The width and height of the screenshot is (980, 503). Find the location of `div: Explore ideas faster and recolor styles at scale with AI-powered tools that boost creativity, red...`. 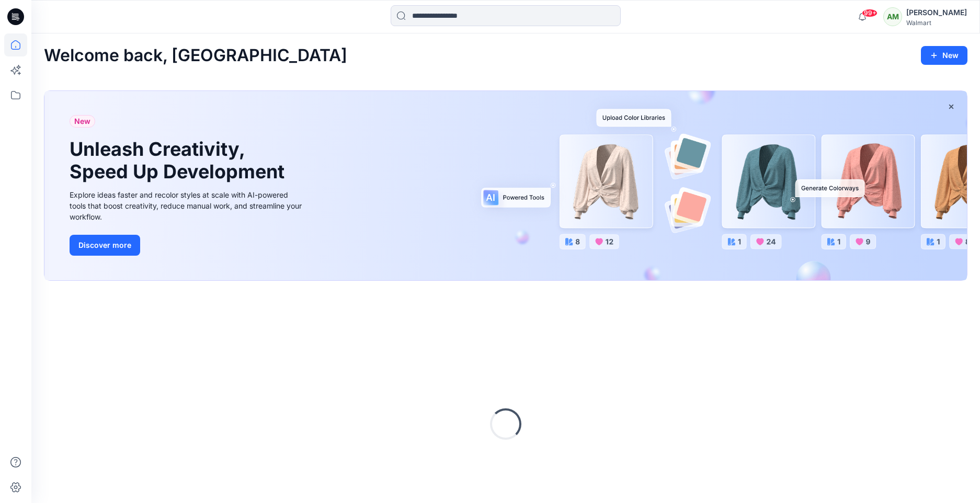

div: Explore ideas faster and recolor styles at scale with AI-powered tools that boost creativity, red... is located at coordinates (188, 205).